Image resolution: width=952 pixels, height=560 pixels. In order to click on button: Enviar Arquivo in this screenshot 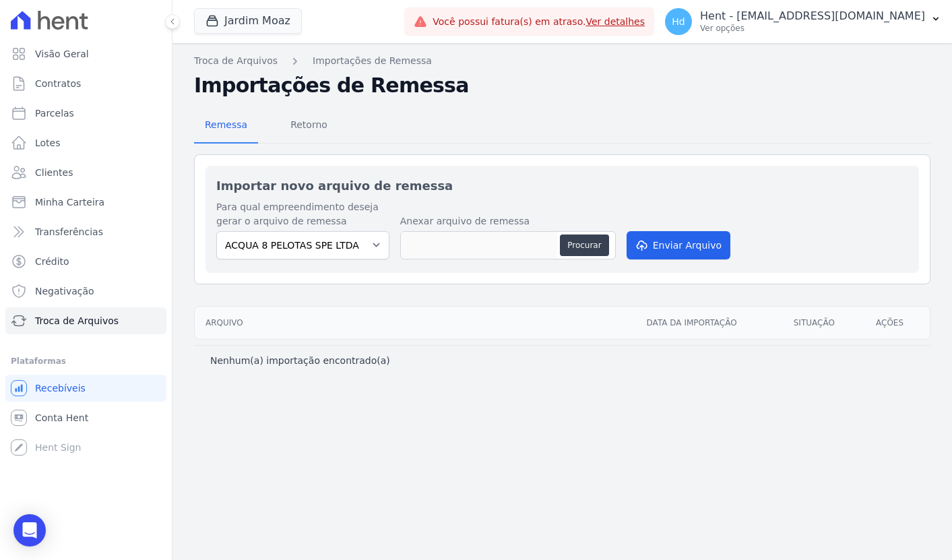, I will do `click(678, 245)`.